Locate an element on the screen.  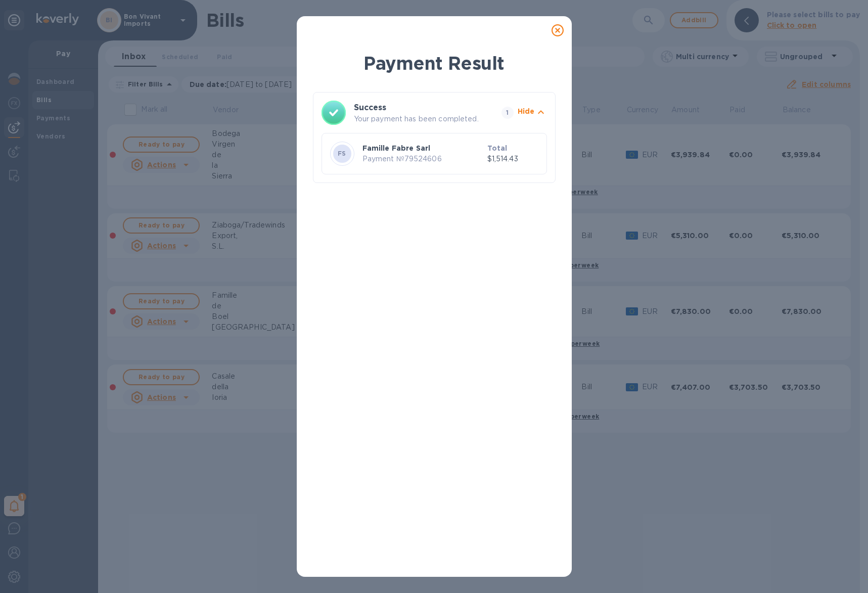
p: Hide is located at coordinates (526, 111).